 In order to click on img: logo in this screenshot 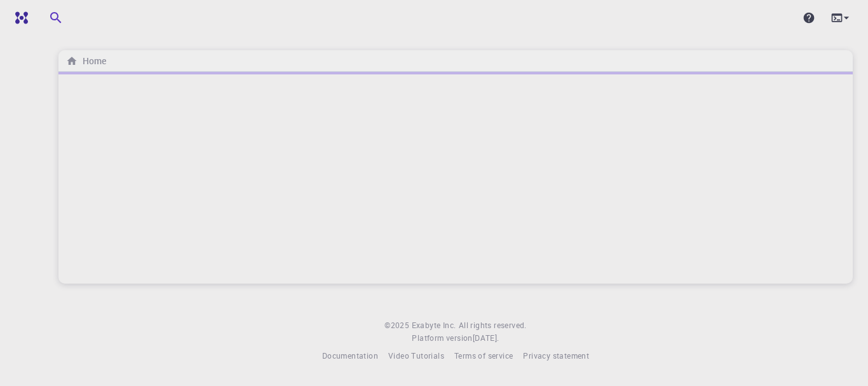, I will do `click(19, 18)`.